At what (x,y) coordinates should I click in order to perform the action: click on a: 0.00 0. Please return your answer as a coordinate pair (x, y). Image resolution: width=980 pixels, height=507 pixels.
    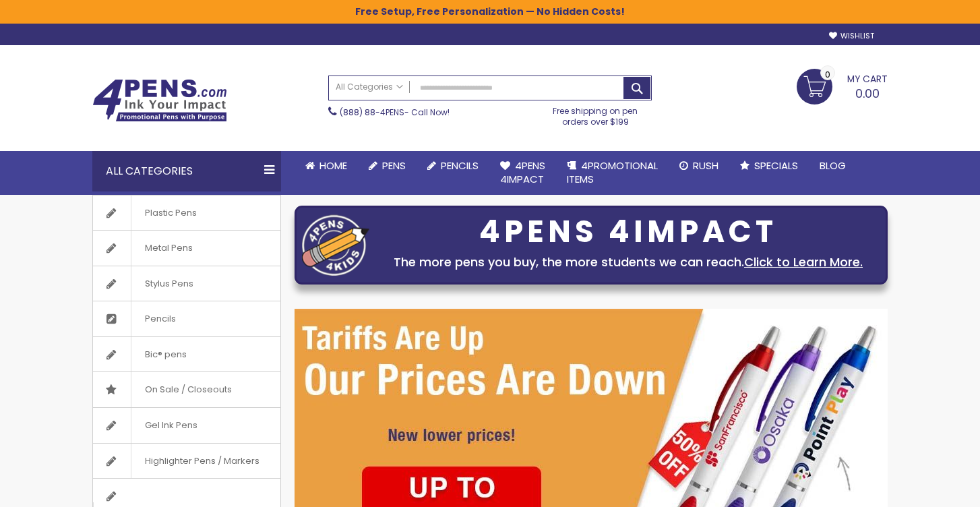
    Looking at the image, I should click on (842, 86).